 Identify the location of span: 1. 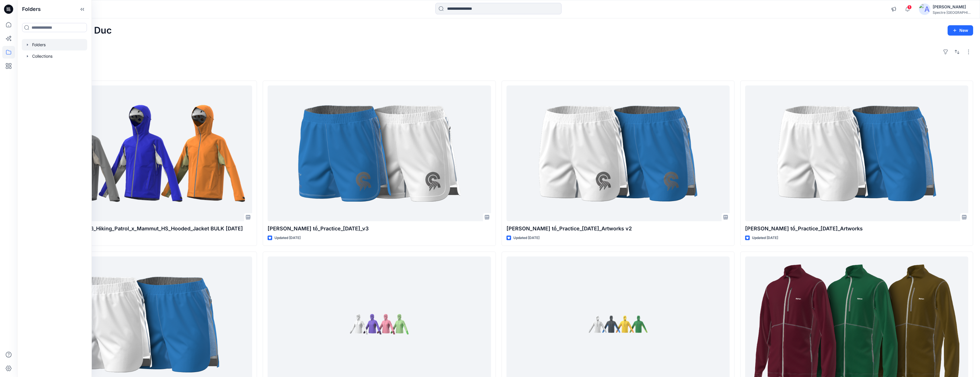
(910, 7).